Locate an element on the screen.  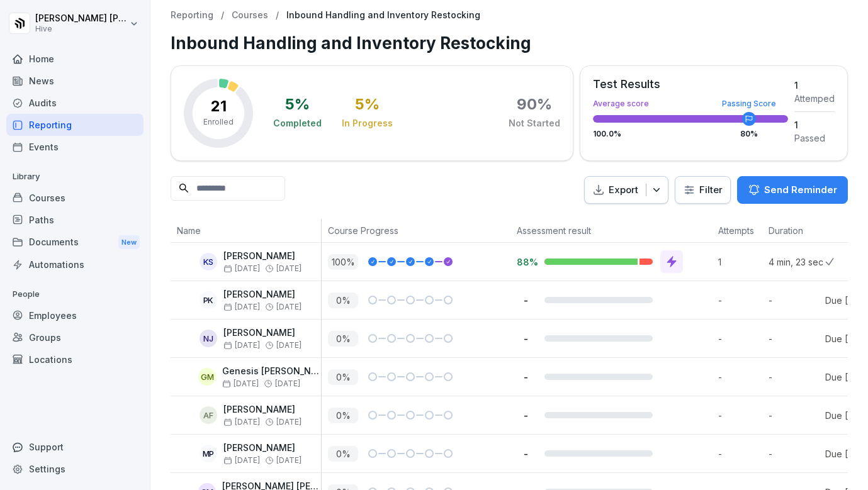
p: 21 is located at coordinates (219, 107).